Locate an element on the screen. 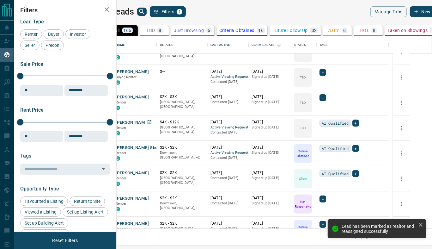 The width and height of the screenshot is (432, 249). span: Set up Listing Alert is located at coordinates (85, 212).